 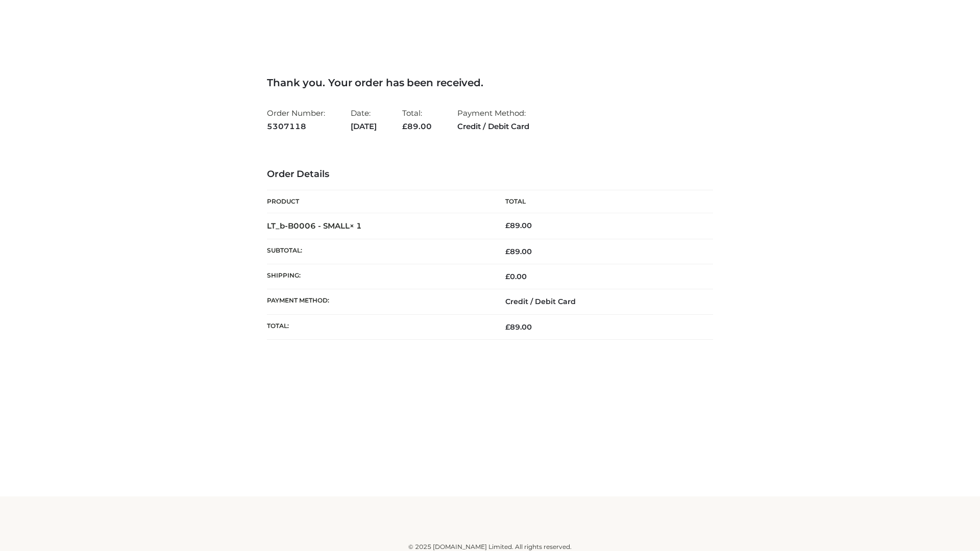 I want to click on li: Date:, so click(x=363, y=120).